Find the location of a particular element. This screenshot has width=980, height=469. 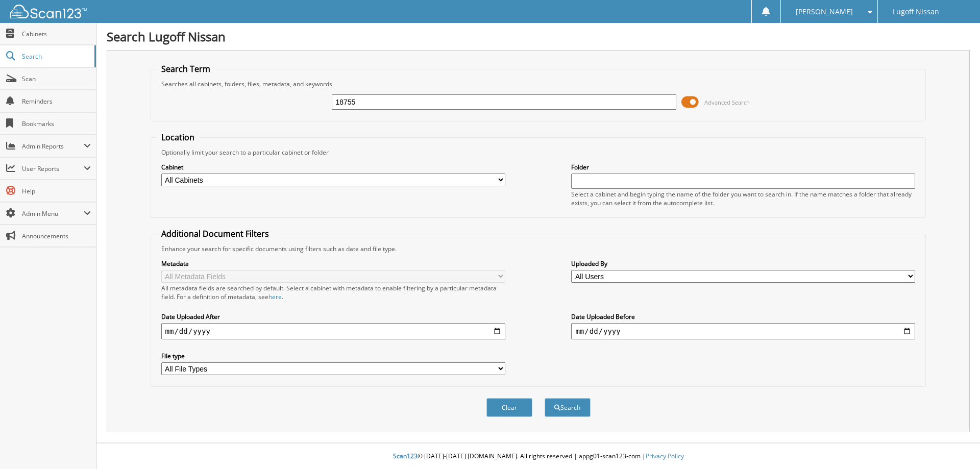

legend: Location is located at coordinates (178, 138).